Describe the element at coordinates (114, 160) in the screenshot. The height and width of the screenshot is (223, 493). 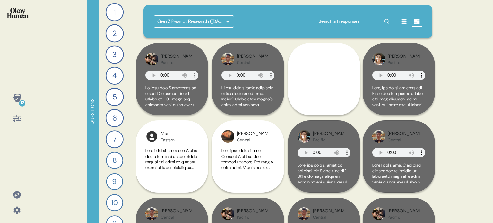
I see `div: 8` at that location.